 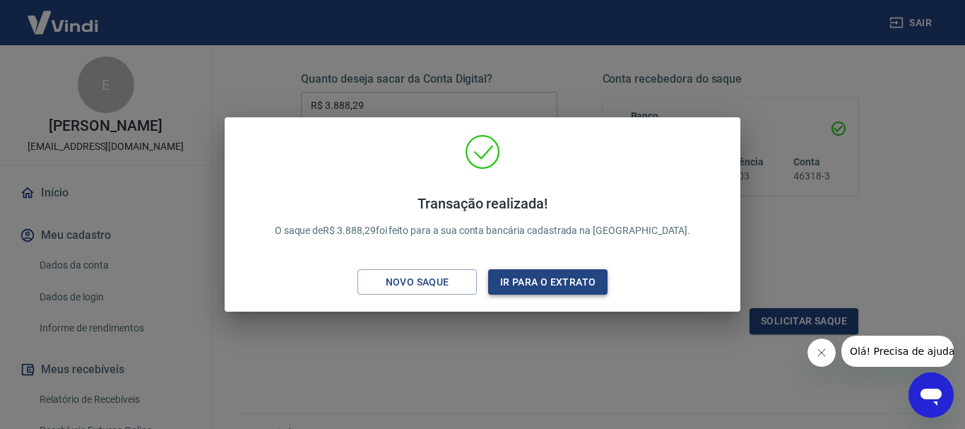 I want to click on button: Novo saque, so click(x=417, y=282).